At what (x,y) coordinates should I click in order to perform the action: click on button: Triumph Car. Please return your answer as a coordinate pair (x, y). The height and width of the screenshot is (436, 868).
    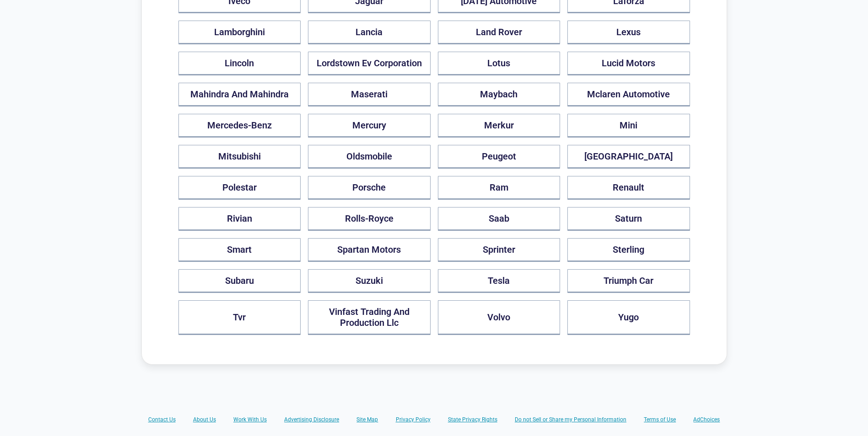
    Looking at the image, I should click on (629, 281).